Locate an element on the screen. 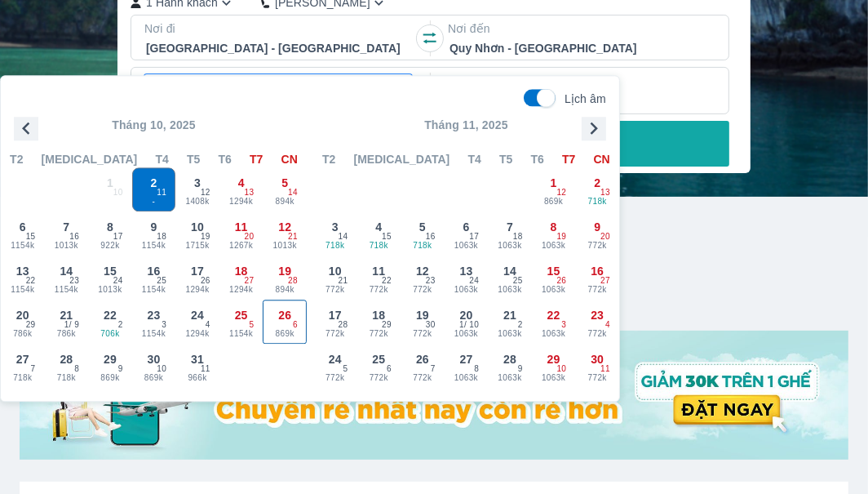  button: 241294k4 is located at coordinates (198, 322).